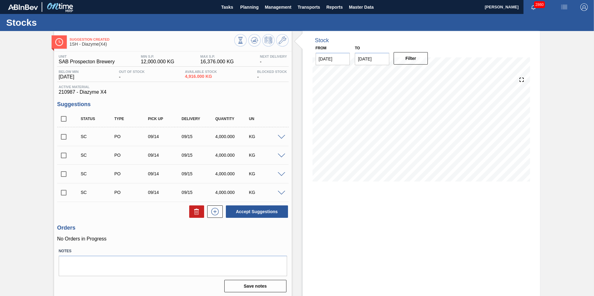 Image resolution: width=594 pixels, height=296 pixels. What do you see at coordinates (173, 251) in the screenshot?
I see `label: Notes` at bounding box center [173, 251].